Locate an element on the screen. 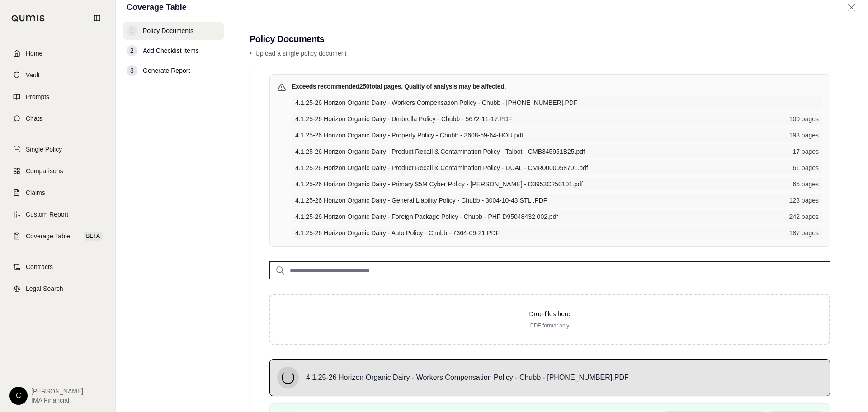 This screenshot has height=412, width=868. span: 4.1.25-26 Horizon Organic Dairy - Foreign Package Policy - Chubb - PHF D95048432 002.pdf is located at coordinates (540, 217).